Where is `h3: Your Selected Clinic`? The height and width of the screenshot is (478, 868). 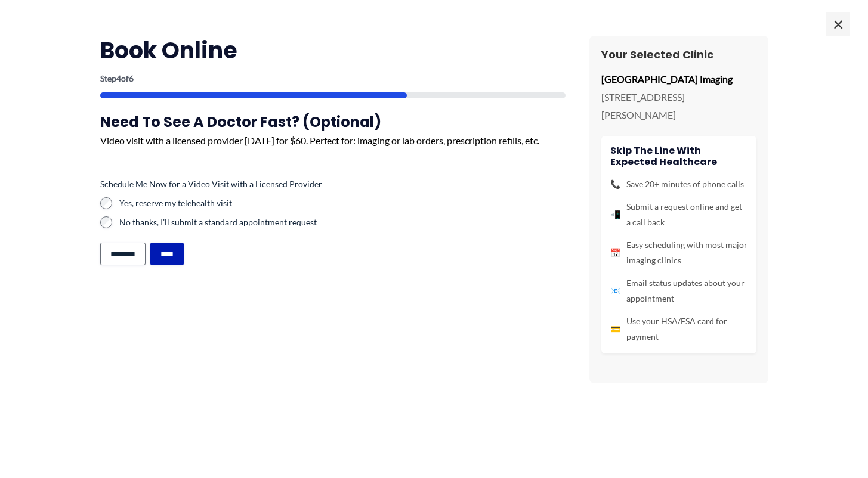
h3: Your Selected Clinic is located at coordinates (679, 55).